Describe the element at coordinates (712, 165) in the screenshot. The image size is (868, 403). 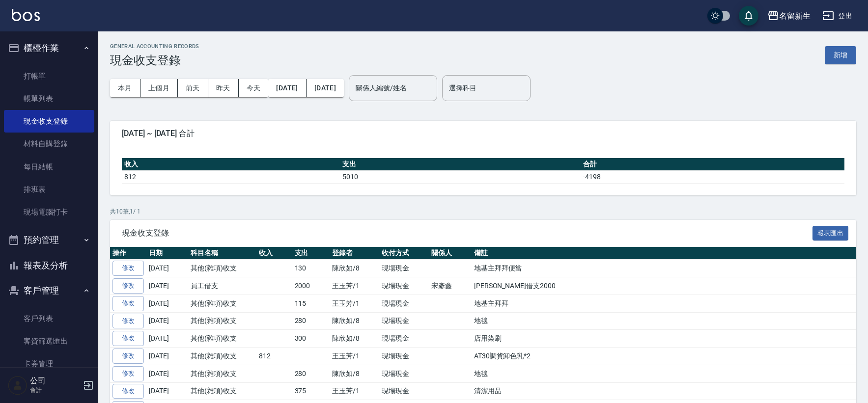
I see `th: 合計` at that location.